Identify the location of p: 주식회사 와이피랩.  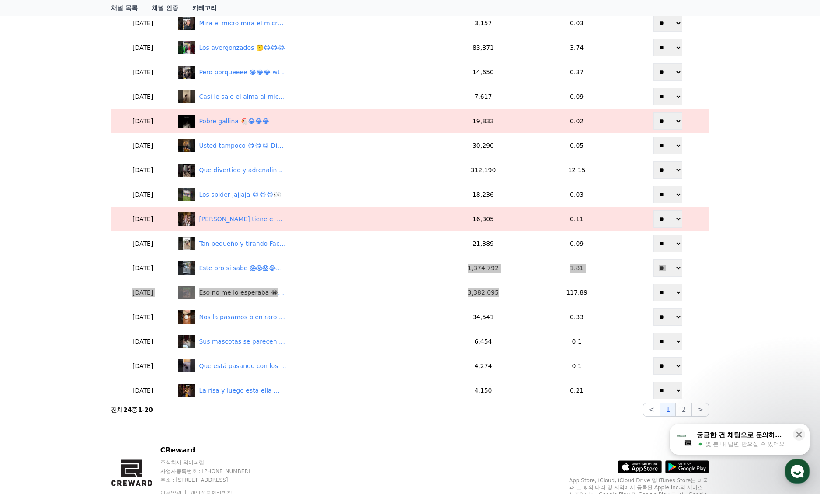
(237, 462).